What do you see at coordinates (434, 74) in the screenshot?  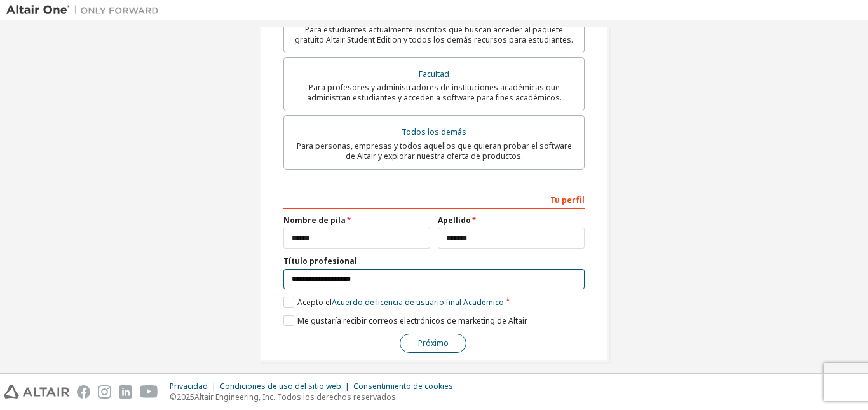 I see `font: Facultad` at bounding box center [434, 74].